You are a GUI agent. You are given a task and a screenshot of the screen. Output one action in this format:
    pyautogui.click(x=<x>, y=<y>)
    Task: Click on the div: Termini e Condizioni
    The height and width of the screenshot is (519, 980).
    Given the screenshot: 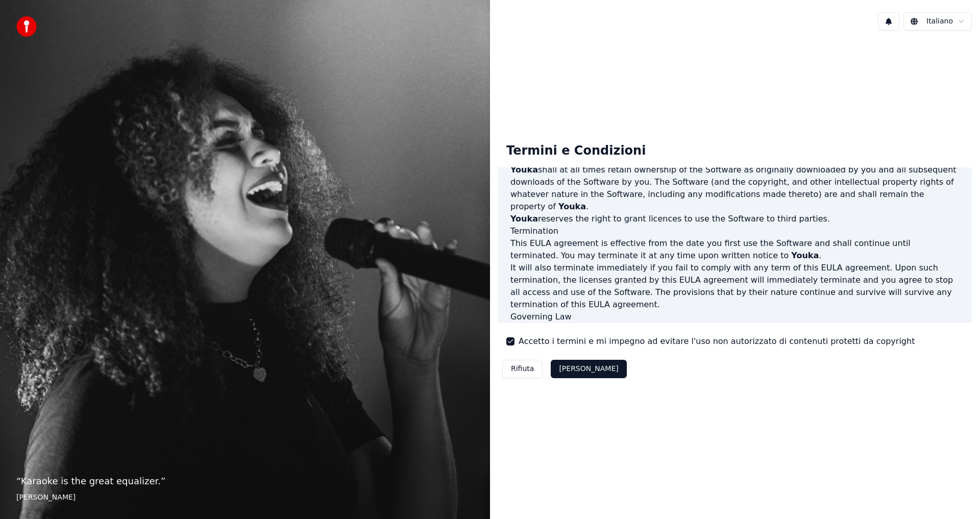 What is the action you would take?
    pyautogui.click(x=576, y=151)
    